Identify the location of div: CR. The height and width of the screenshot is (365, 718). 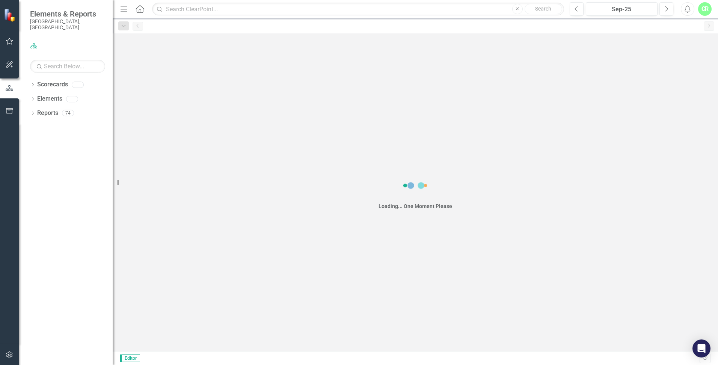
(705, 9).